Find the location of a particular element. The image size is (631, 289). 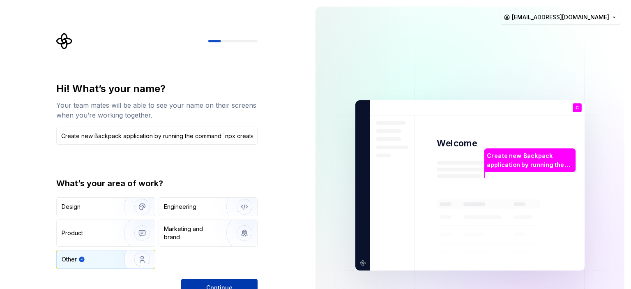

div: Design is located at coordinates (71, 207).